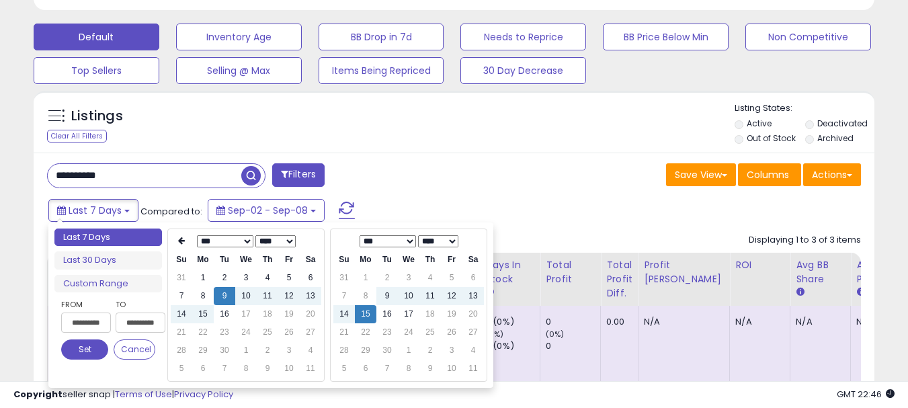  What do you see at coordinates (555, 334) in the screenshot?
I see `small: (0%)` at bounding box center [555, 334].